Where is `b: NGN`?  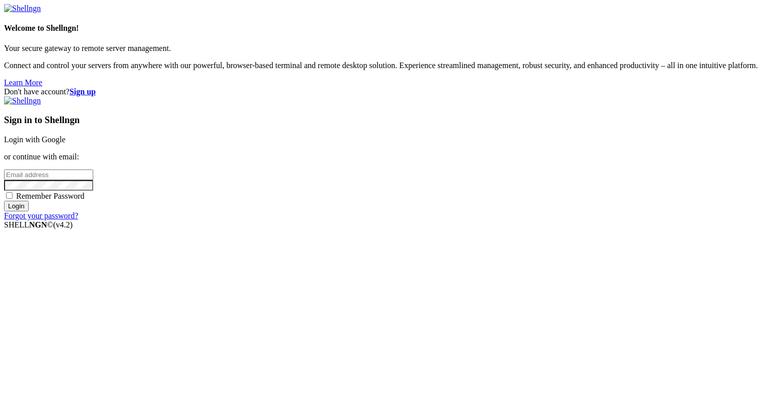 b: NGN is located at coordinates (38, 224).